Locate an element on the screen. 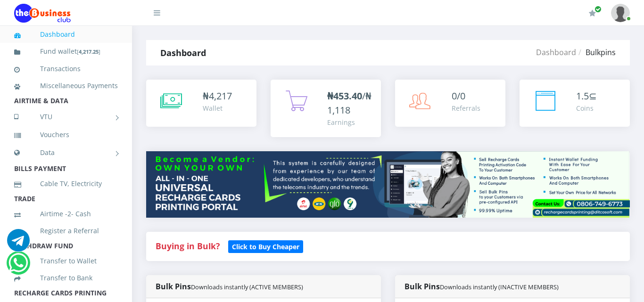  a: ₦453.40/₦1,118 Earnings is located at coordinates (326, 108).